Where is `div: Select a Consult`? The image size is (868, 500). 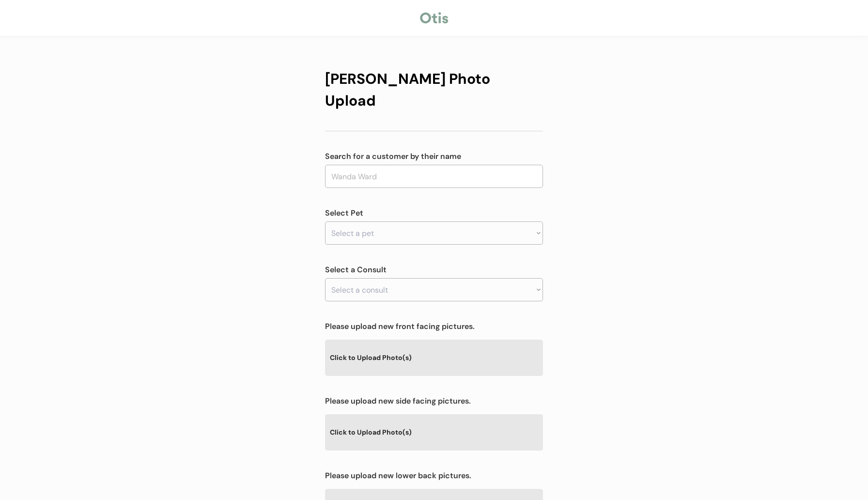 div: Select a Consult is located at coordinates (434, 270).